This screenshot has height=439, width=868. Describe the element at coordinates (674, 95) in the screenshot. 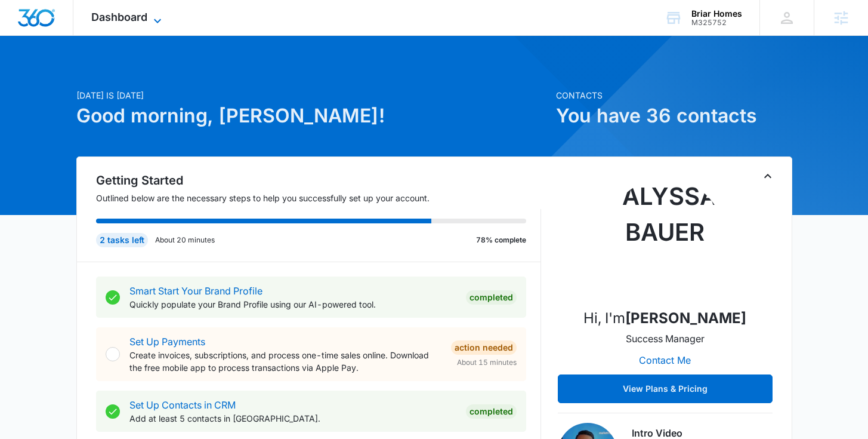

I see `p: Contacts` at that location.